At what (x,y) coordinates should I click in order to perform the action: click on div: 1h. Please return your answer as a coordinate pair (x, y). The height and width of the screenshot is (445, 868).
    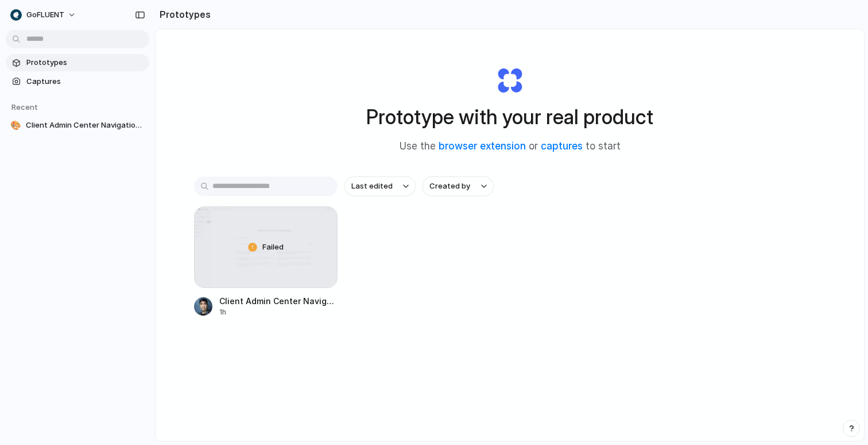
    Looking at the image, I should click on (278, 312).